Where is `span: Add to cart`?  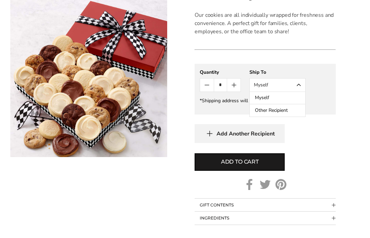 span: Add to cart is located at coordinates (240, 162).